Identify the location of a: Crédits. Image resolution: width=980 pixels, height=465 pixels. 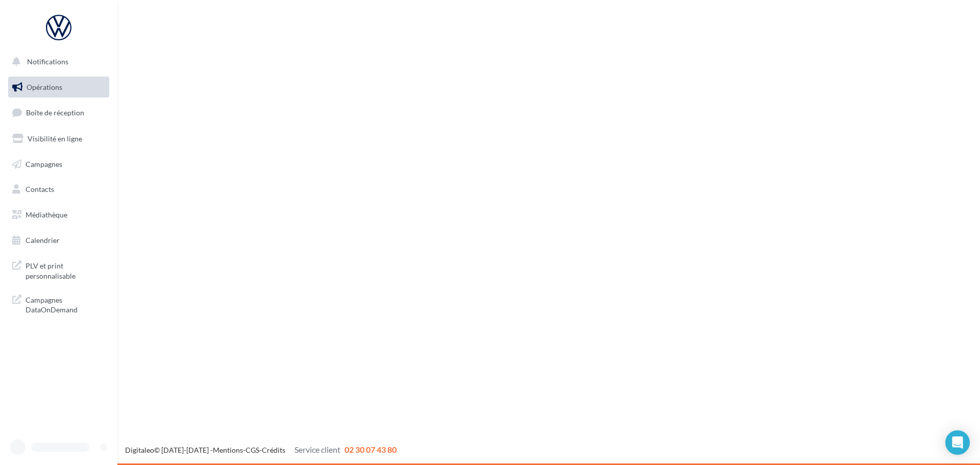
(274, 450).